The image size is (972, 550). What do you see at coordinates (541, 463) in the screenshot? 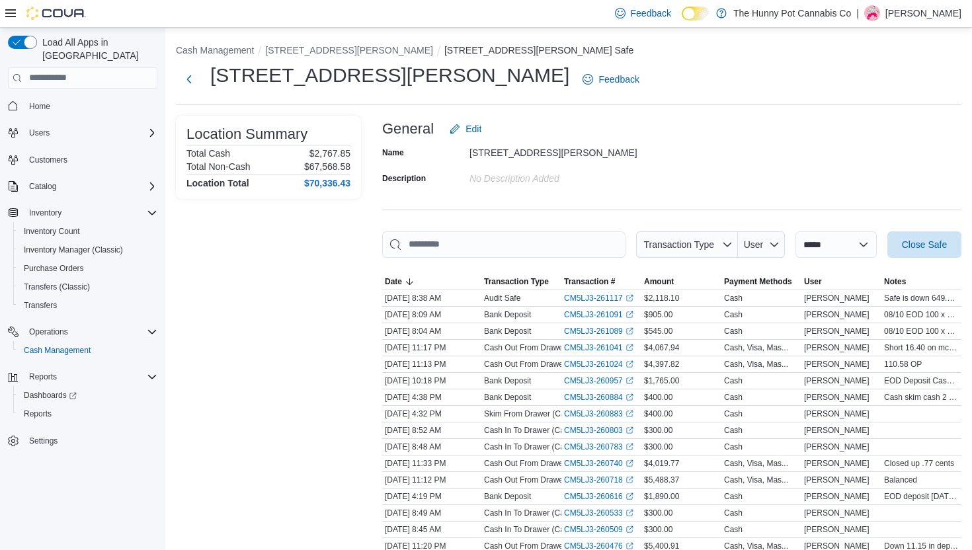
I see `p: Cash Out From Drawer (Cash 2)` at bounding box center [541, 463].